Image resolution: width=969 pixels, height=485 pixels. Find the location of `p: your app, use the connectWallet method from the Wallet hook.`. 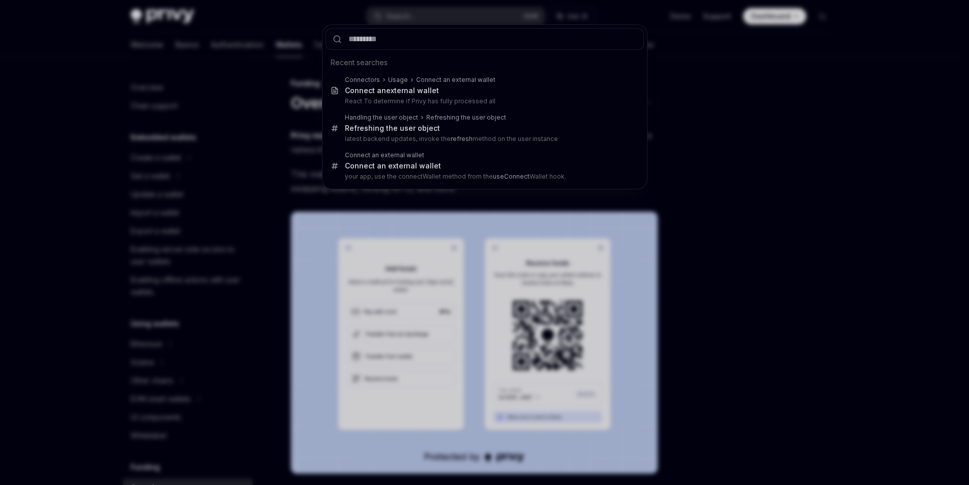

p: your app, use the connectWallet method from the Wallet hook. is located at coordinates (483, 176).